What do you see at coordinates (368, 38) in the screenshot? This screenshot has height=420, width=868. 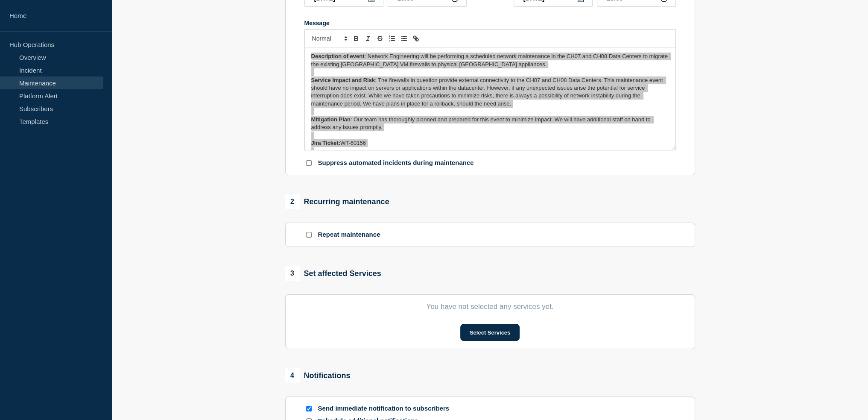 I see `button: Toggle italic text` at bounding box center [368, 38].